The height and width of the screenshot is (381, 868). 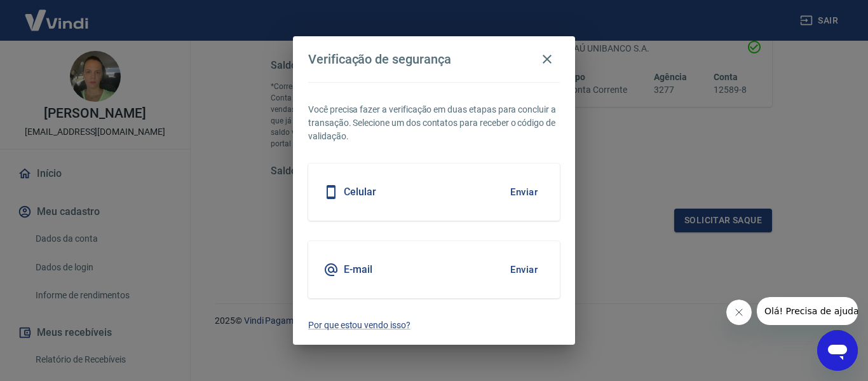 What do you see at coordinates (434, 325) in the screenshot?
I see `a: Por que estou vendo isso?` at bounding box center [434, 325].